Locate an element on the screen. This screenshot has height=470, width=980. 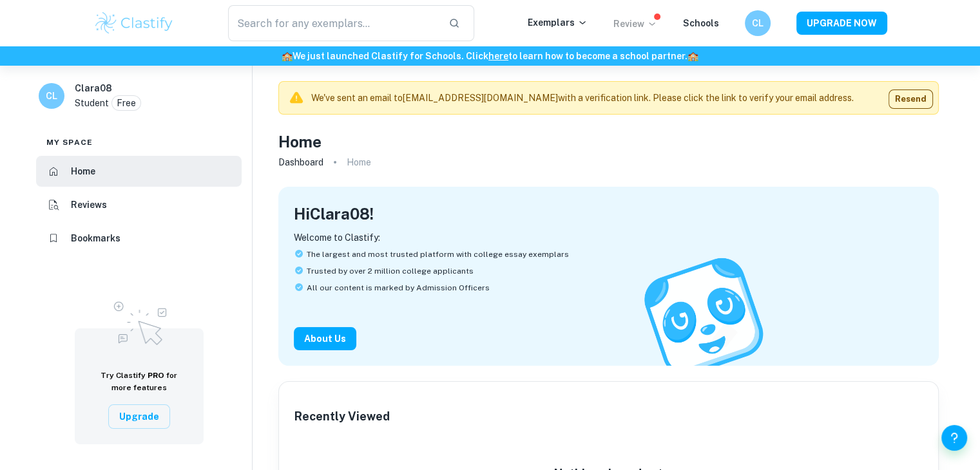
img: Clastify logo is located at coordinates (134, 23).